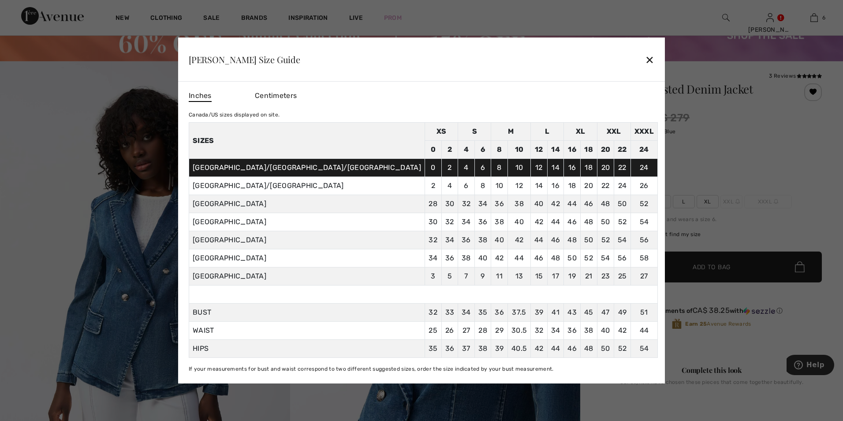 The height and width of the screenshot is (421, 843). Describe the element at coordinates (511, 131) in the screenshot. I see `td: M` at that location.